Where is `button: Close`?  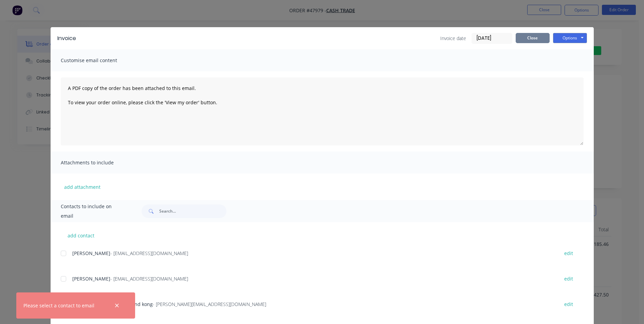
button: Close is located at coordinates (533, 38).